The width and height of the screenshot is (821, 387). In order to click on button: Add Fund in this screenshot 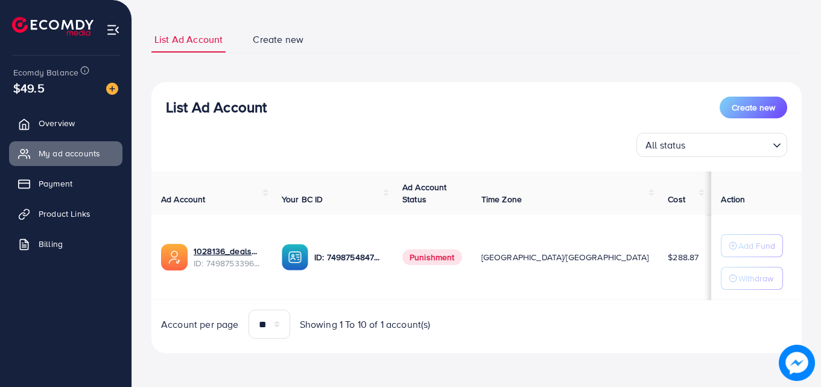, I will do `click(751, 245)`.